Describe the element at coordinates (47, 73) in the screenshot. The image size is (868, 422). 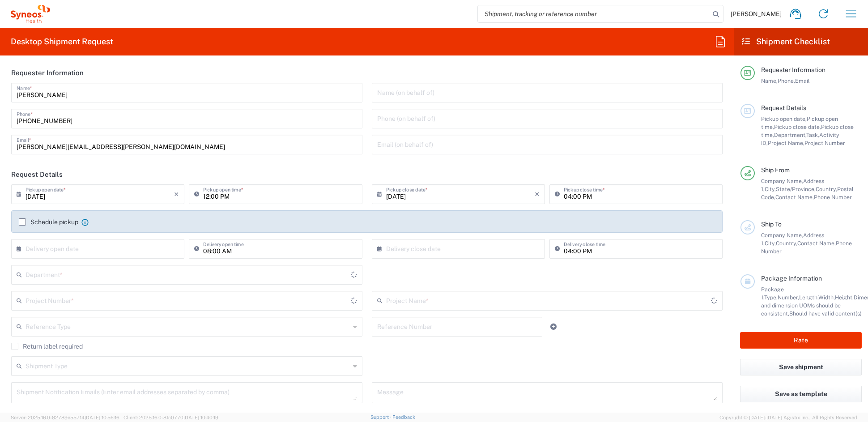
I see `h2: Requester Information` at that location.